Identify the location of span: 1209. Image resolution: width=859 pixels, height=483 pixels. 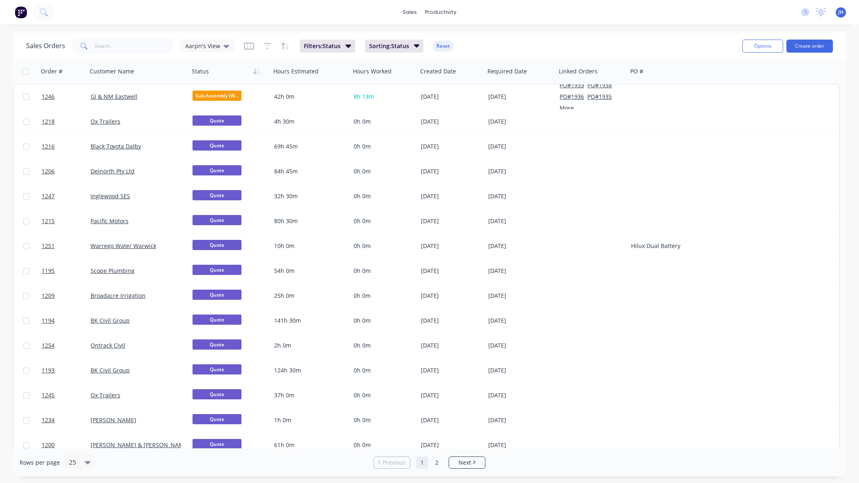
(48, 296).